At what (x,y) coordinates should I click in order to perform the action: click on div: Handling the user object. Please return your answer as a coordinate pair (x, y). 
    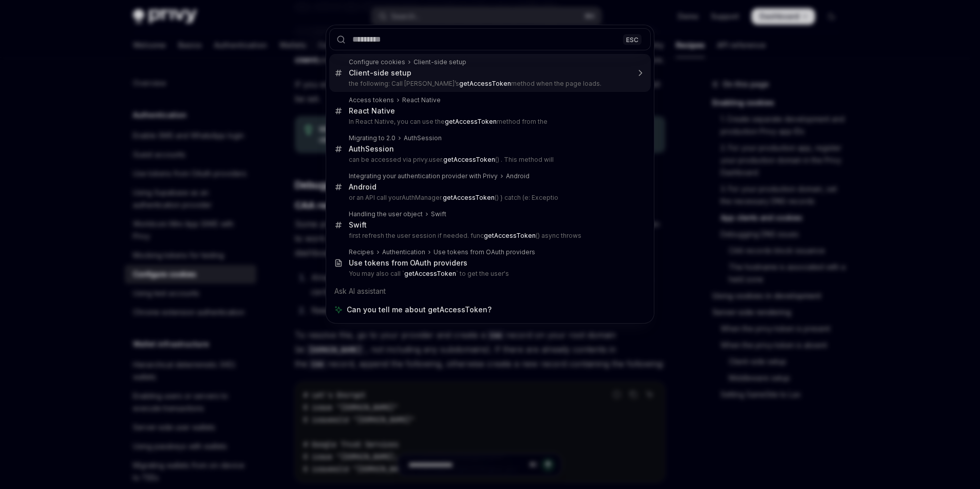
    Looking at the image, I should click on (385, 214).